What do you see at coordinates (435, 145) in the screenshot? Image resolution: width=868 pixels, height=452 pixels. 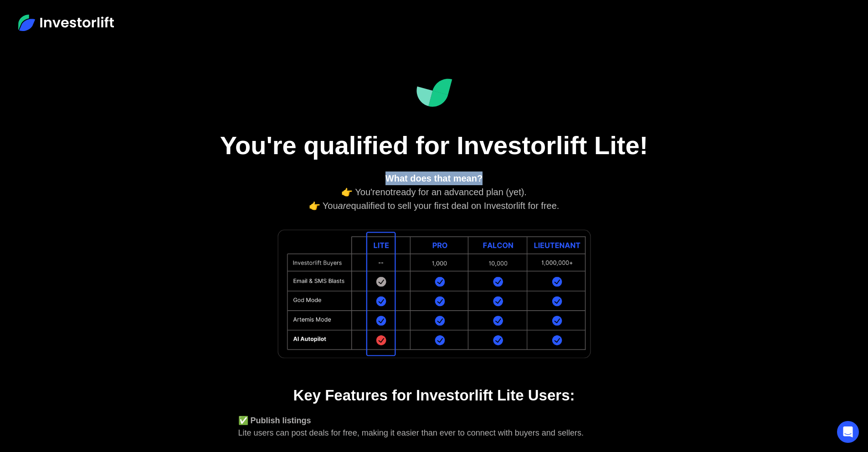 I see `h1: You're qualified for Investorlift Lite!` at bounding box center [435, 145].